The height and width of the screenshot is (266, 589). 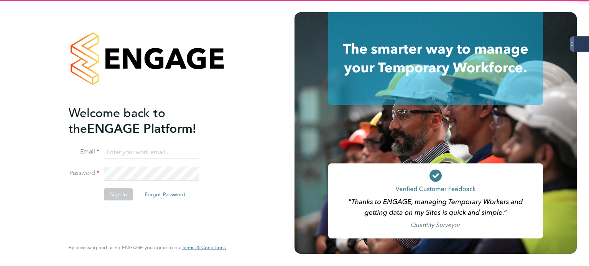 I want to click on span: By accessing and using ENGAGE you agree to our, so click(x=147, y=248).